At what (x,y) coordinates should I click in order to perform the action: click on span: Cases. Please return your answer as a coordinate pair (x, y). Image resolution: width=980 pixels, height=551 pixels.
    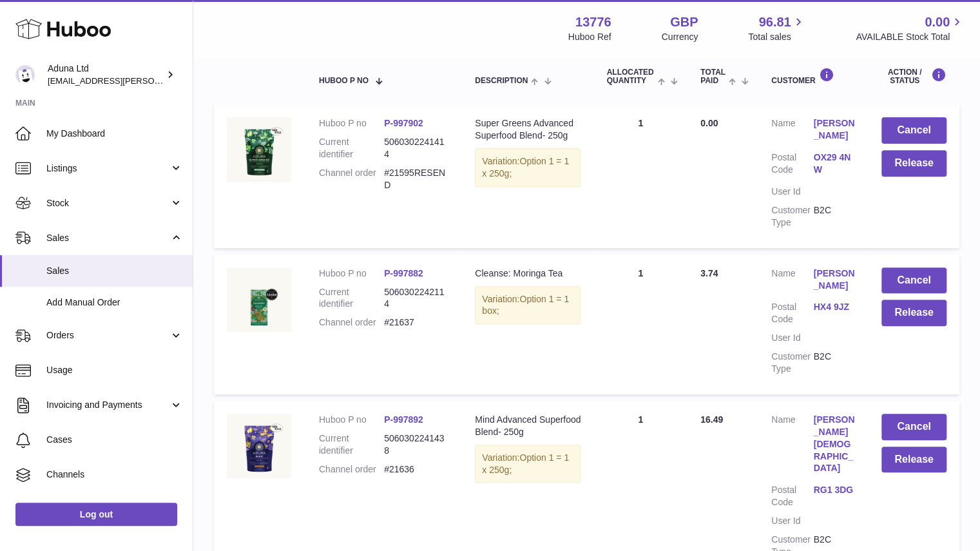
    Looking at the image, I should click on (114, 439).